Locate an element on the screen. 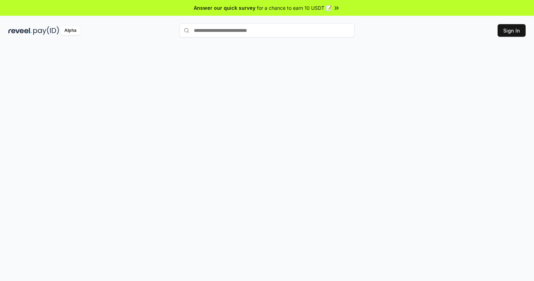 The height and width of the screenshot is (281, 534). span: for a chance to earn 10 USDT 📝 is located at coordinates (294, 8).